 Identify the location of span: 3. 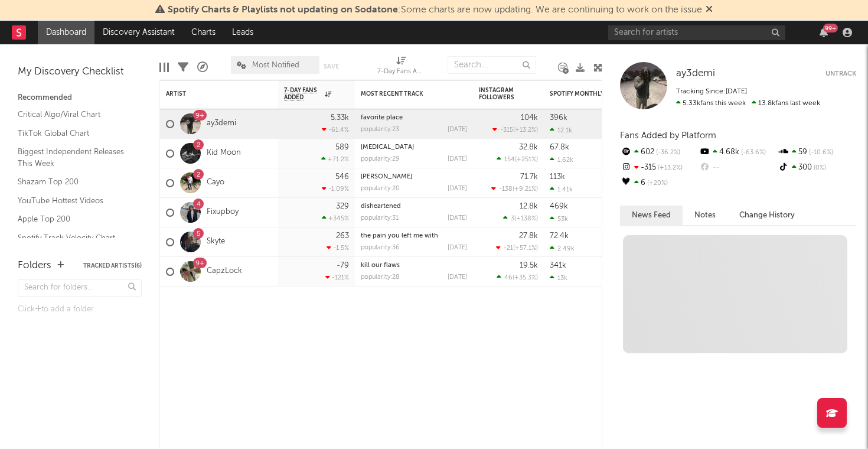
(512, 219).